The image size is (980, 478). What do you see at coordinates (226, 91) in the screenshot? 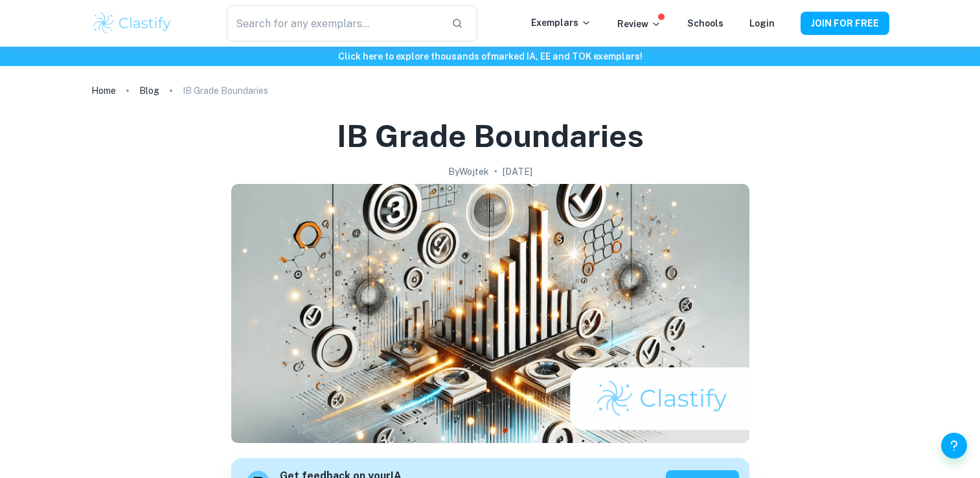
I see `p: IB Grade Boundaries` at bounding box center [226, 91].